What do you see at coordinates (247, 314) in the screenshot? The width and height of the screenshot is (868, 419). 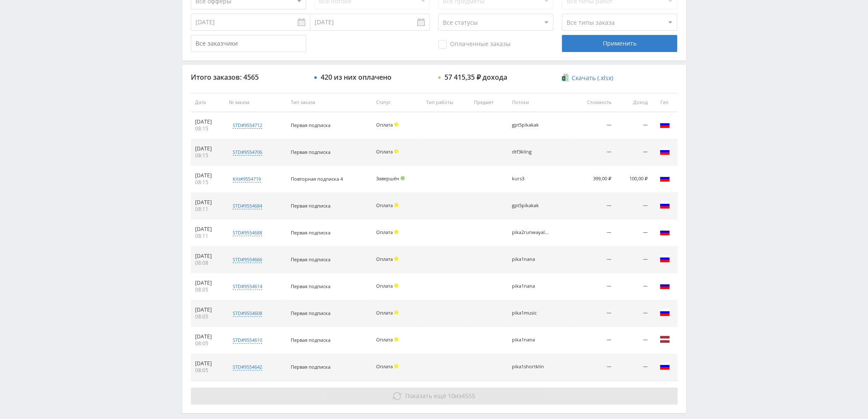 I see `div: std#9554608` at bounding box center [247, 314].